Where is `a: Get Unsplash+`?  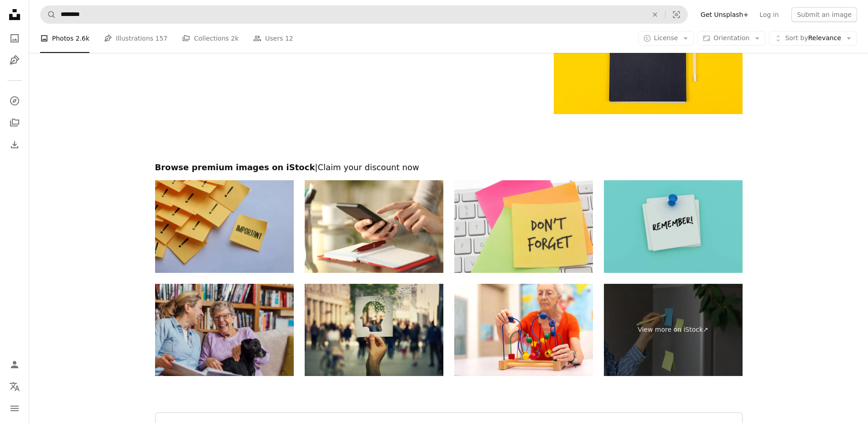 a: Get Unsplash+ is located at coordinates (724, 15).